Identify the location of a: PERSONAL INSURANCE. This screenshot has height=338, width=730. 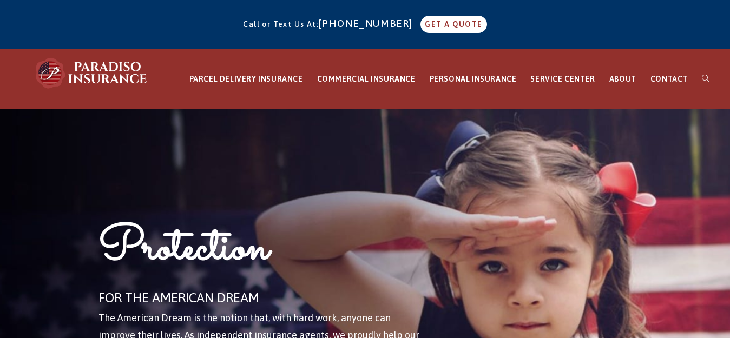
(473, 79).